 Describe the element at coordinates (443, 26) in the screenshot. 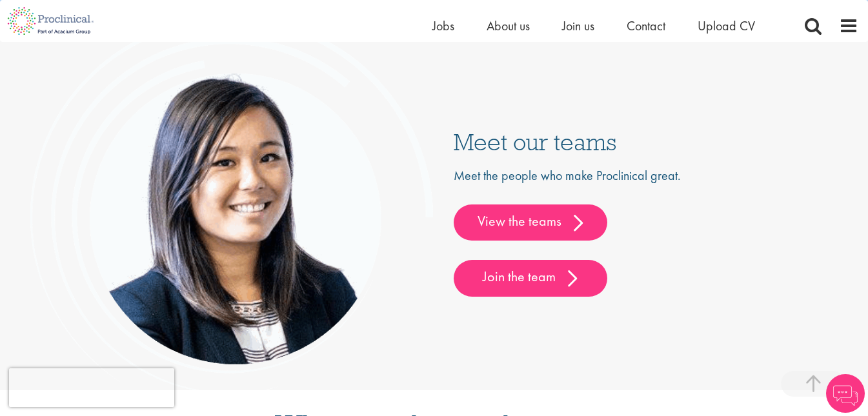

I see `span: Jobs` at that location.